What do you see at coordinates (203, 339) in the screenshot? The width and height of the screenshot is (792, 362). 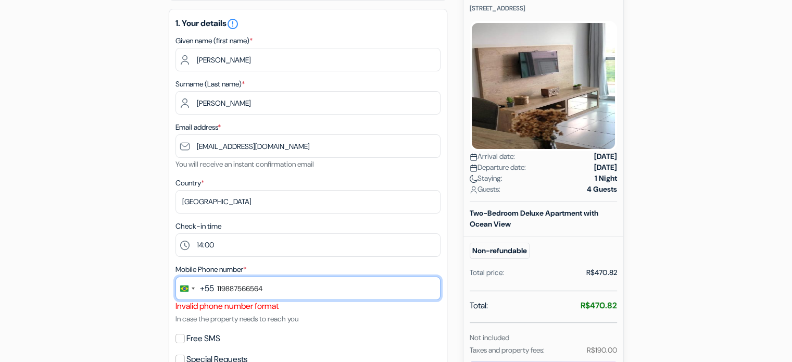 I see `label: Free SMS` at bounding box center [203, 339].